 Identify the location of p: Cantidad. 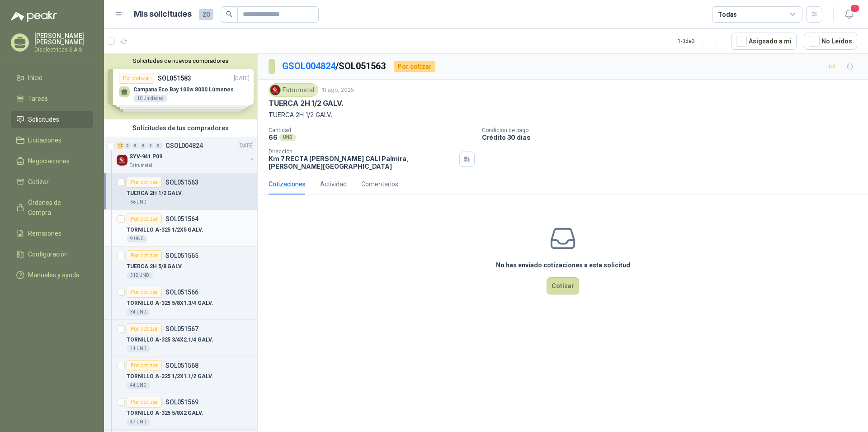
(371, 130).